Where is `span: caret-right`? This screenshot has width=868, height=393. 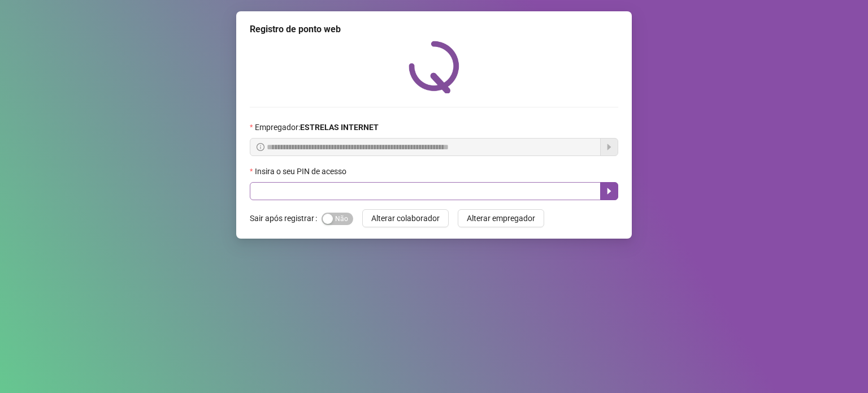
span: caret-right is located at coordinates (609, 191).